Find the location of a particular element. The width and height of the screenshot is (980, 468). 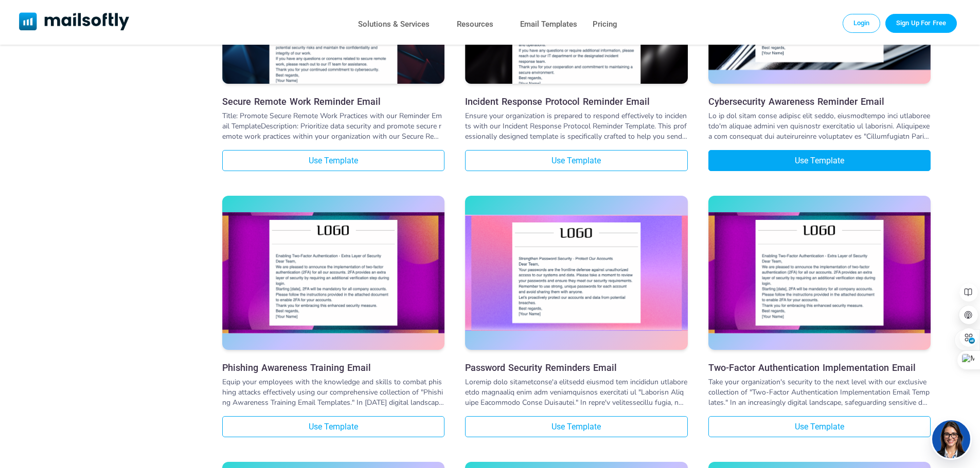

img: Two-Factor Authentication Implementation Email is located at coordinates (819, 273).